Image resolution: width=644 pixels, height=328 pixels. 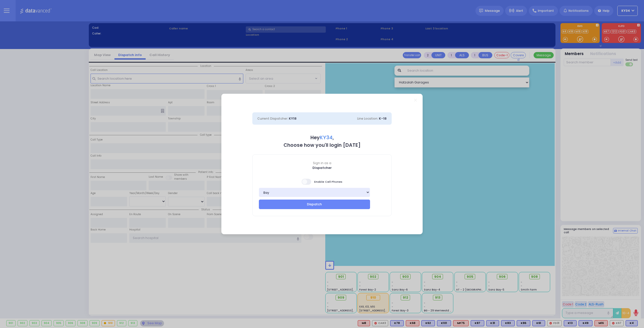 What do you see at coordinates (293, 119) in the screenshot?
I see `span: KY18` at bounding box center [293, 119].